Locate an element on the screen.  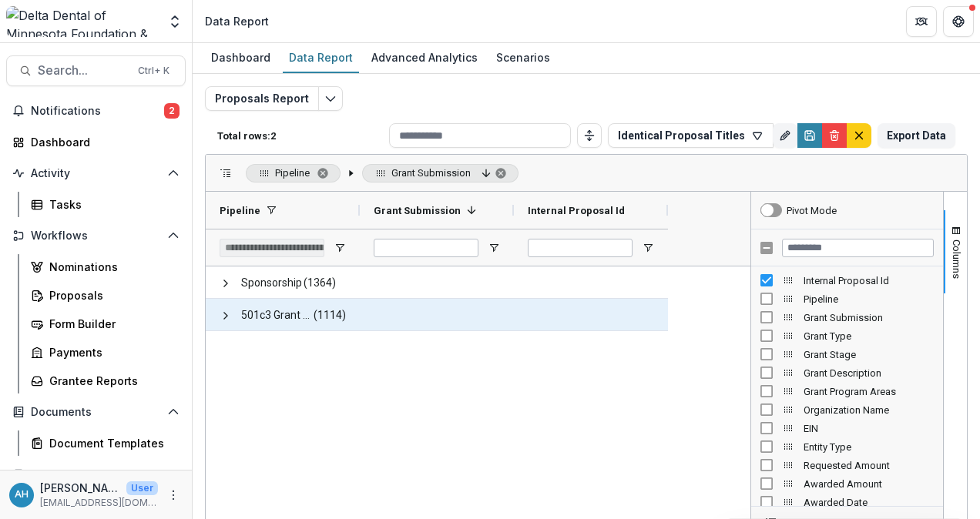
button: Get Help is located at coordinates (958, 22).